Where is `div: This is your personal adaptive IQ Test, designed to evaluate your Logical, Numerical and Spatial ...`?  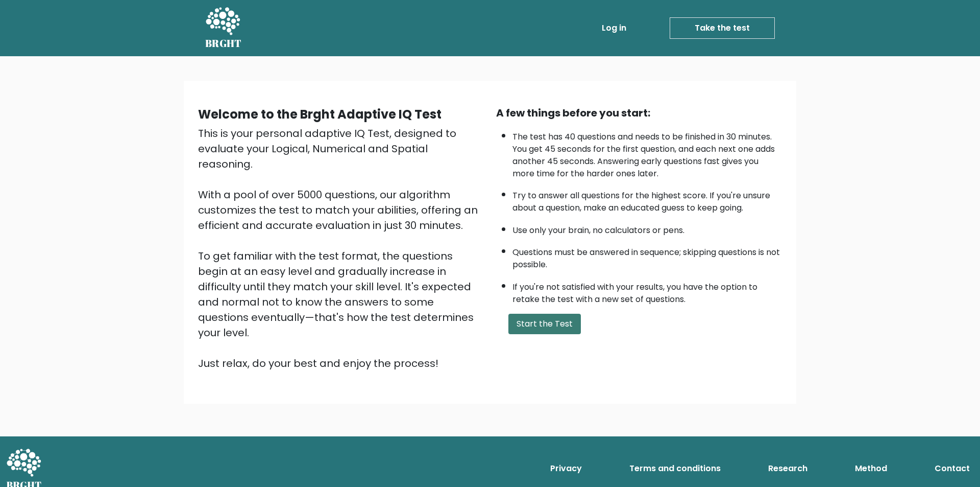
div: This is your personal adaptive IQ Test, designed to evaluate your Logical, Numerical and Spatial ... is located at coordinates (341, 248).